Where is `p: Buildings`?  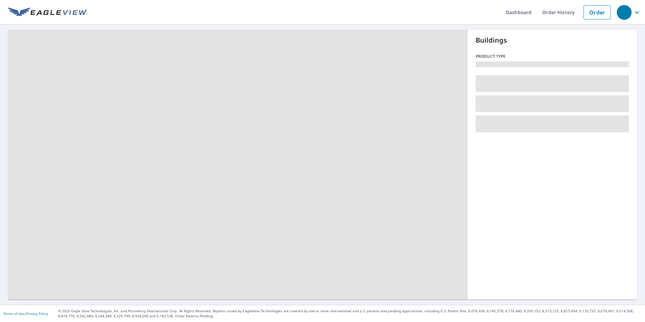 p: Buildings is located at coordinates (553, 40).